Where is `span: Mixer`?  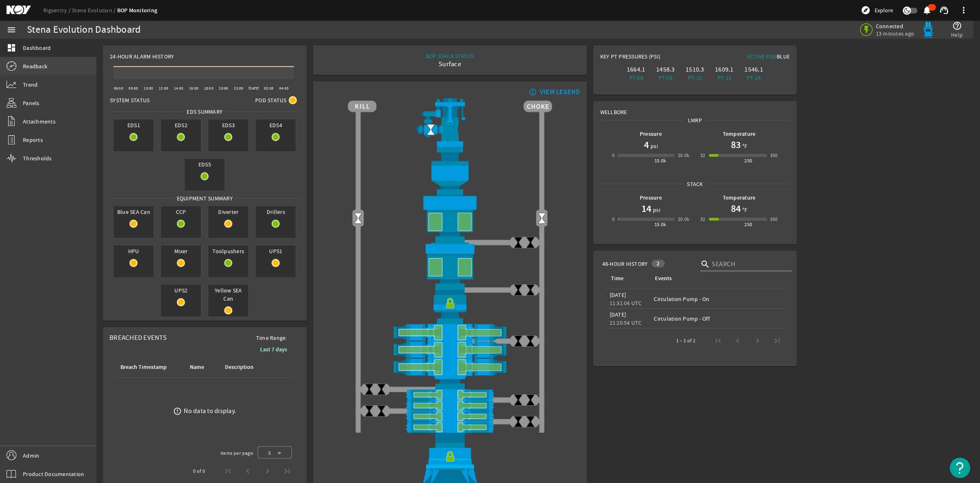
span: Mixer is located at coordinates (181, 251).